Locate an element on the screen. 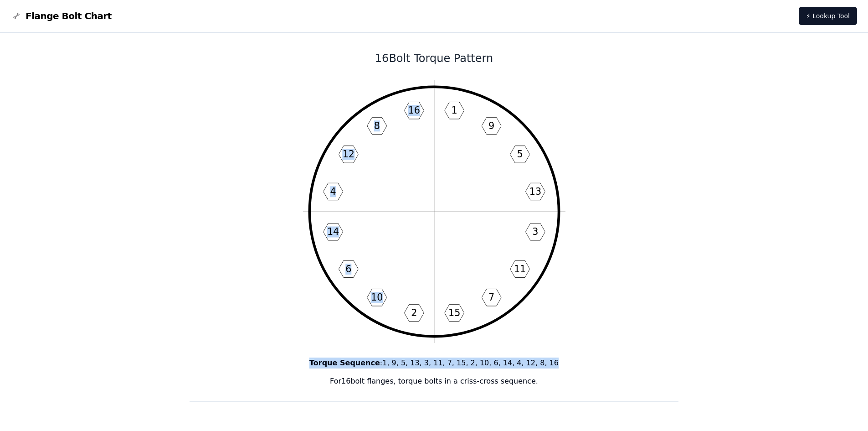 Image resolution: width=868 pixels, height=431 pixels. text: 4 is located at coordinates (333, 191).